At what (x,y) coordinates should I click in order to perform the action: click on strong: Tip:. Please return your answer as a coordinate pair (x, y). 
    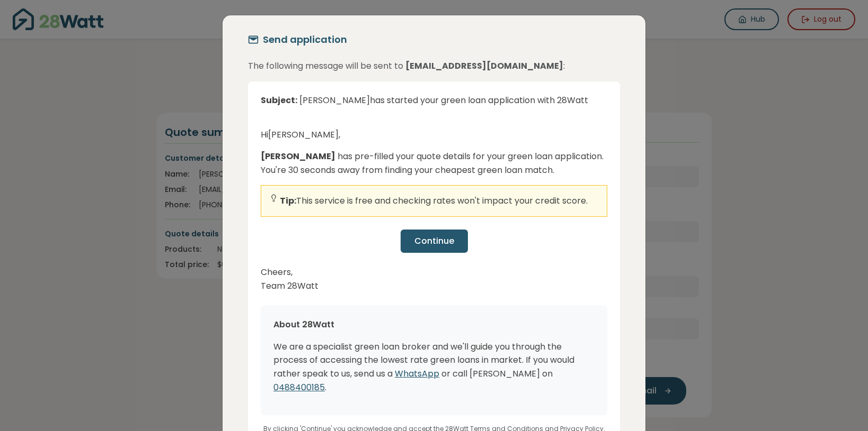
    Looking at the image, I should click on (287, 201).